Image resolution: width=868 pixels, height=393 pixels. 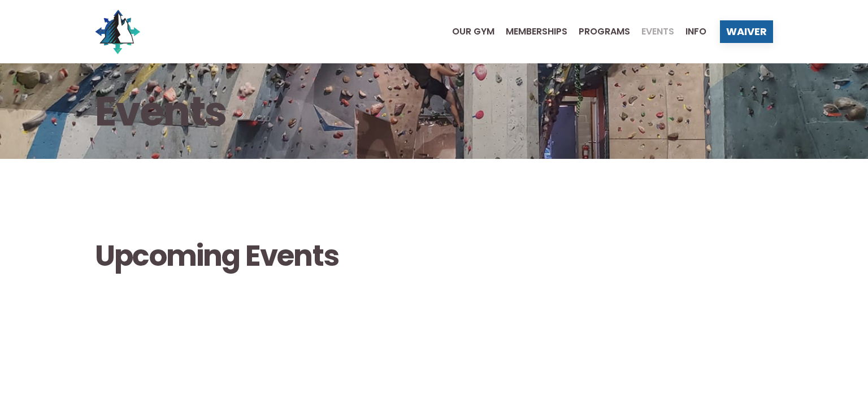 I want to click on span: Memberships, so click(x=537, y=32).